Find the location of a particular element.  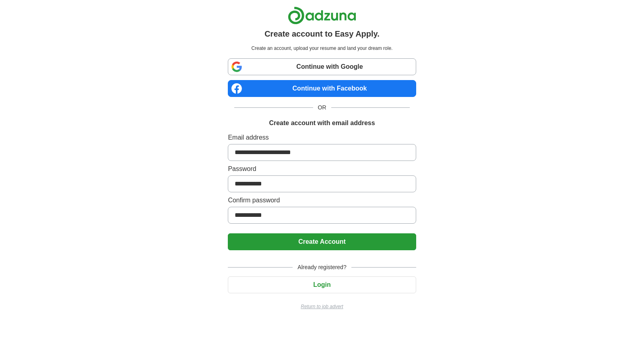

a: Continue with Google is located at coordinates (322, 67).